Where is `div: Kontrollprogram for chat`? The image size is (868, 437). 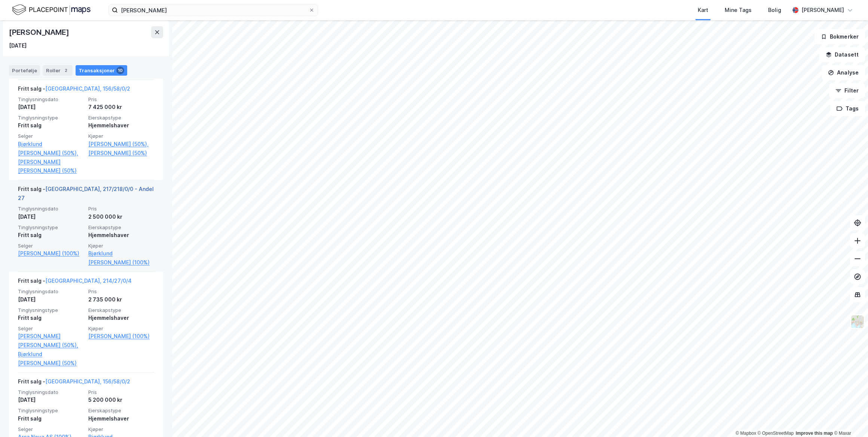
div: Kontrollprogram for chat is located at coordinates (850, 419).